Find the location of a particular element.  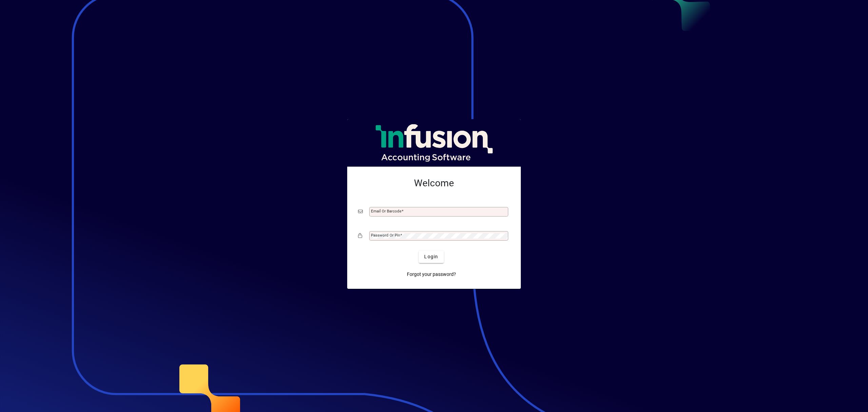

mat-label: Password or Pin is located at coordinates (386, 235).